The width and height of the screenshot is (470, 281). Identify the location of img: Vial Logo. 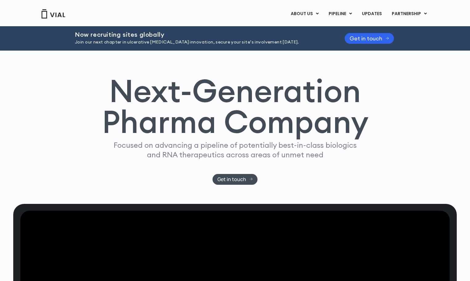
(53, 14).